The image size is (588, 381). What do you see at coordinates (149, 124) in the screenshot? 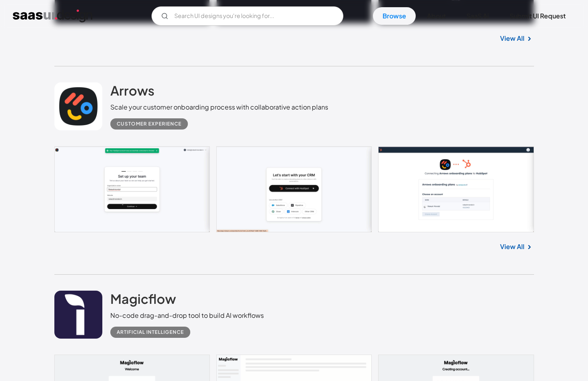
I see `div: Customer Experience` at bounding box center [149, 124].